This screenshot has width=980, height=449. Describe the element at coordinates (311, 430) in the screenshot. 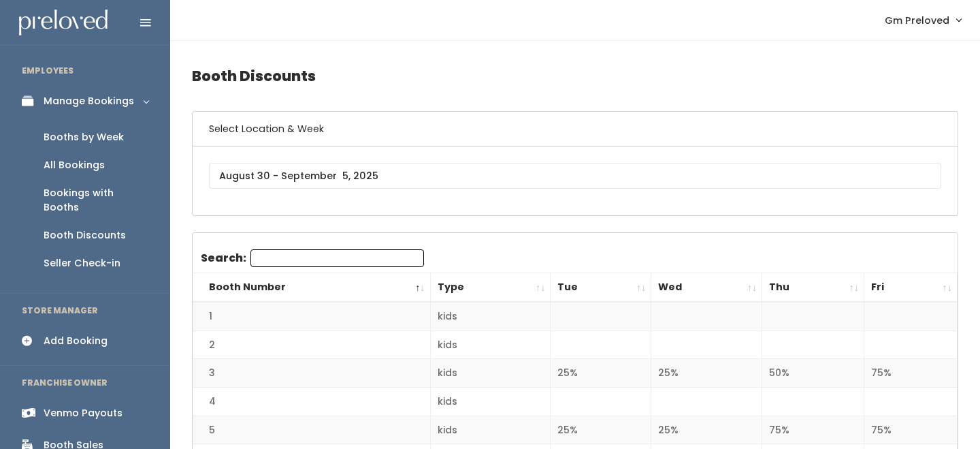

I see `td: 5` at that location.